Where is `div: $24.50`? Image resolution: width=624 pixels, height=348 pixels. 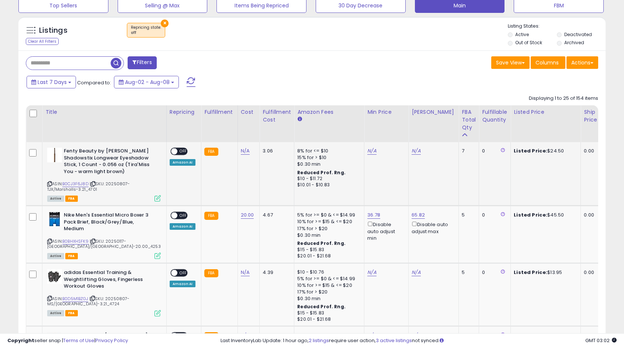 div: $24.50 is located at coordinates (544, 151).